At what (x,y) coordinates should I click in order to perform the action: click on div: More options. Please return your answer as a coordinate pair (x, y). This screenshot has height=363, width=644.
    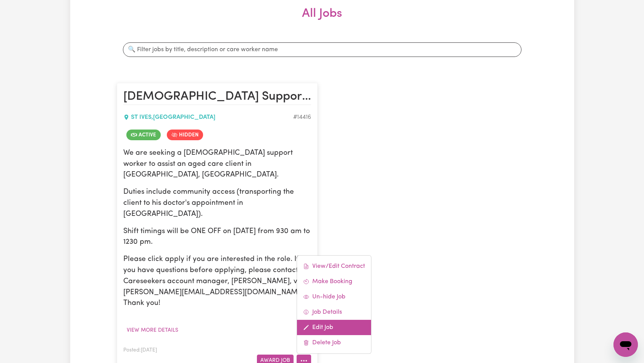
    Looking at the image, I should click on (334, 304).